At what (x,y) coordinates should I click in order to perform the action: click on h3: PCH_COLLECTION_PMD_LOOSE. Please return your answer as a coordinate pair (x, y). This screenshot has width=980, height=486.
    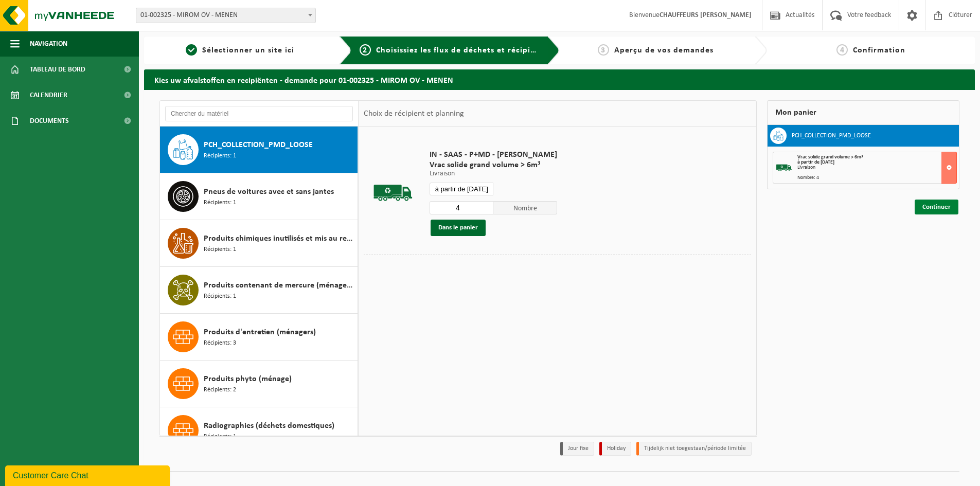
    Looking at the image, I should click on (831, 136).